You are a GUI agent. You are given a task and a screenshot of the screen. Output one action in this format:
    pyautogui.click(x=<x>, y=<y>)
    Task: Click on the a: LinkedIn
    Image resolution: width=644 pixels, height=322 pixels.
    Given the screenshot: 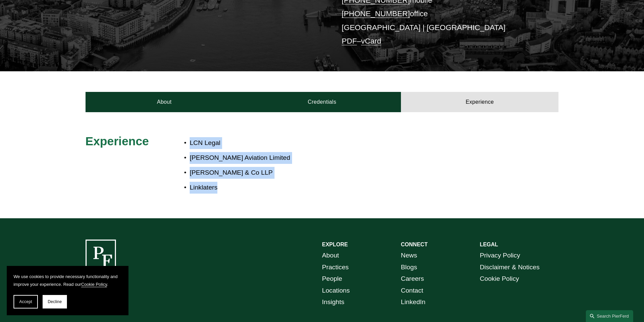 What is the action you would take?
    pyautogui.click(x=413, y=302)
    